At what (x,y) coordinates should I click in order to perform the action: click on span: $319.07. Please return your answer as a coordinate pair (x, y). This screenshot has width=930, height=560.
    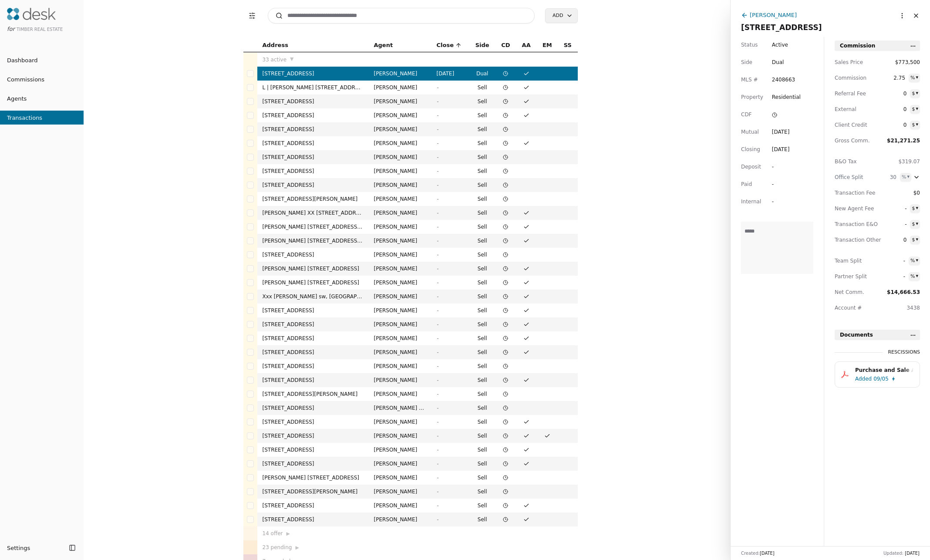
    Looking at the image, I should click on (910, 161).